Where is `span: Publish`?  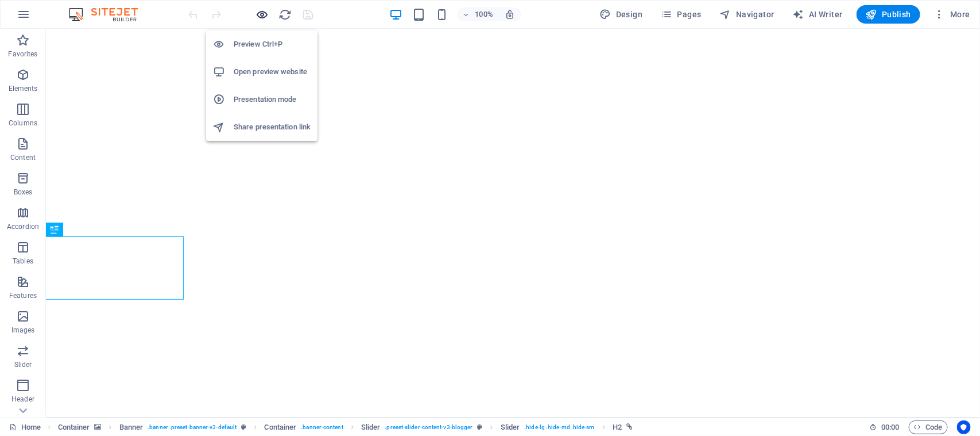 span: Publish is located at coordinates (889, 15).